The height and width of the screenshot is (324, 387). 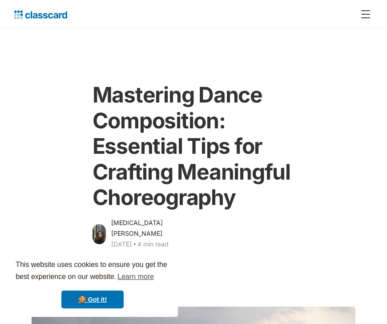 I want to click on div: cookieconsent, so click(x=93, y=283).